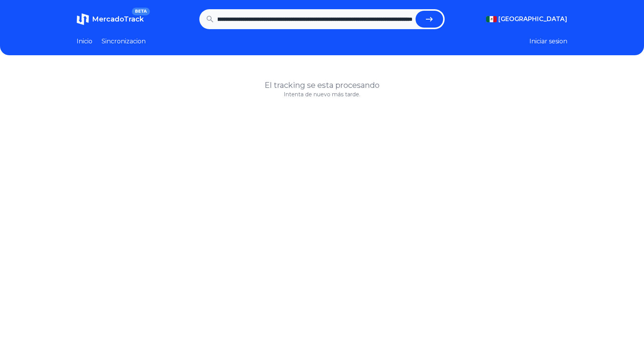  I want to click on img: Mexico, so click(492, 19).